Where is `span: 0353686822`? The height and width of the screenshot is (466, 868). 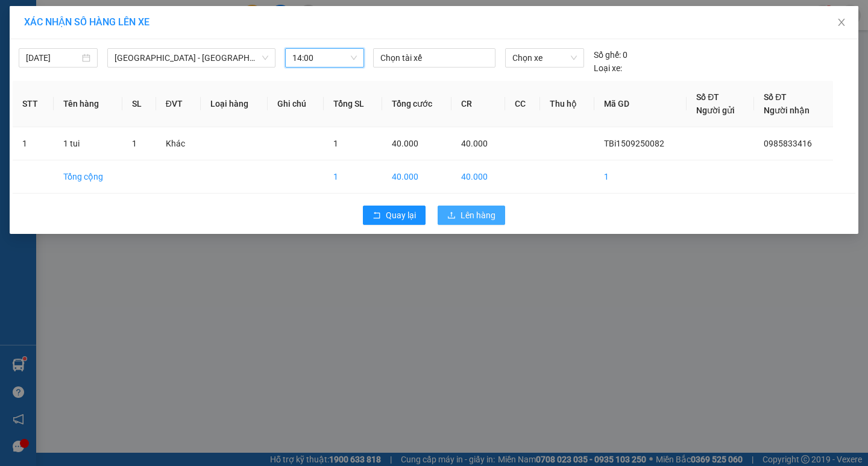
span: 0353686822 is located at coordinates (67, 86).